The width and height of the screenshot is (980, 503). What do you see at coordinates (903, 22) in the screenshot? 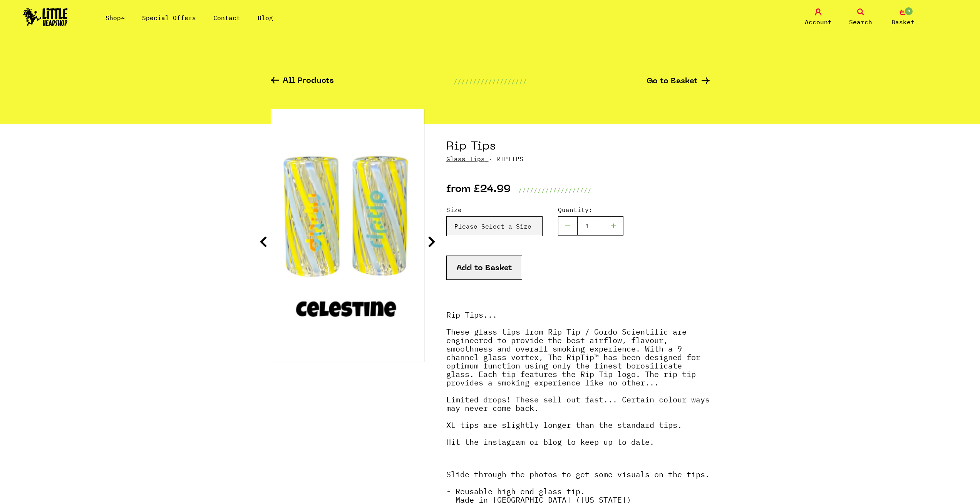
I see `span: Basket` at bounding box center [903, 22].